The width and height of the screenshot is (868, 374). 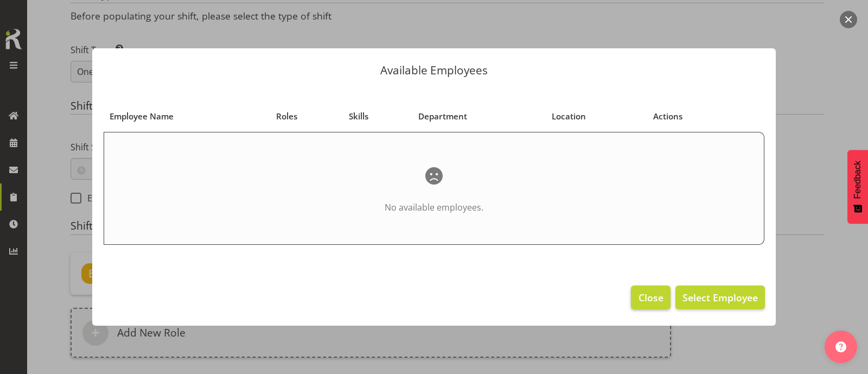 I want to click on p: No available employees., so click(x=434, y=207).